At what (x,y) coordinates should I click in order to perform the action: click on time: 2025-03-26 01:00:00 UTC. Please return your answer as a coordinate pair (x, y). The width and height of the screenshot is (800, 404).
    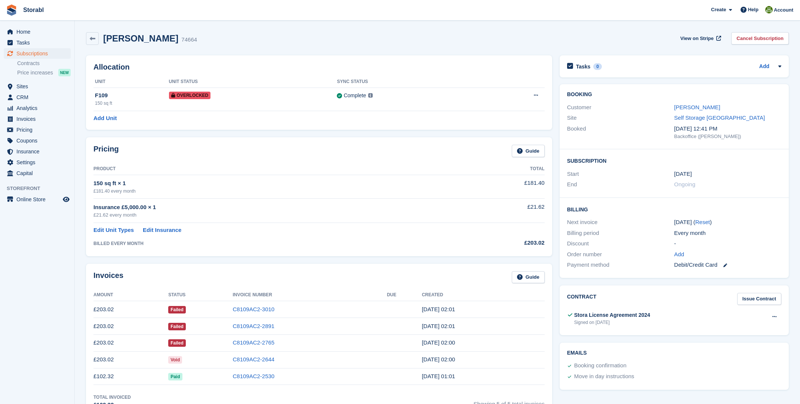
    Looking at the image, I should click on (683, 174).